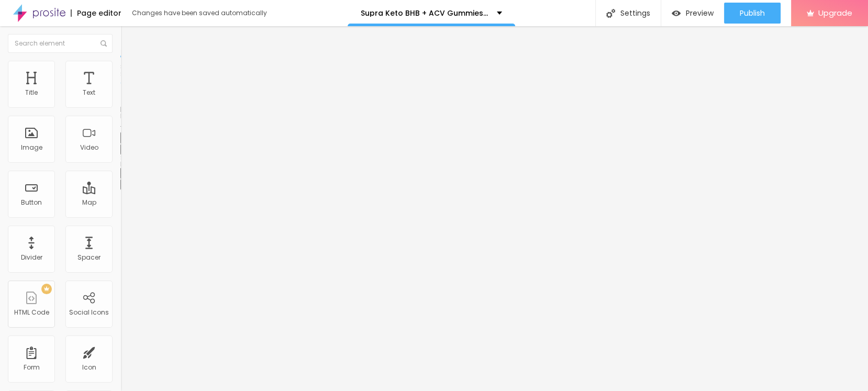 This screenshot has height=391, width=868. I want to click on span: Publish, so click(752, 13).